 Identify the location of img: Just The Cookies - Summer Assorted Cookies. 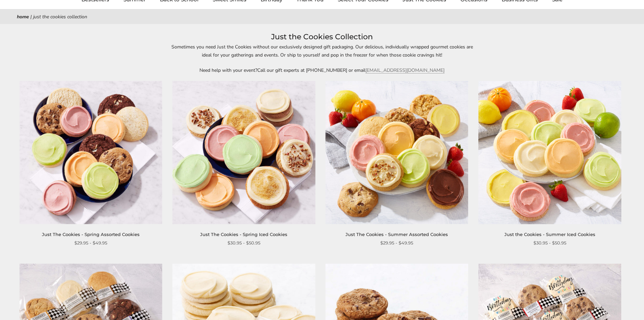
(397, 152).